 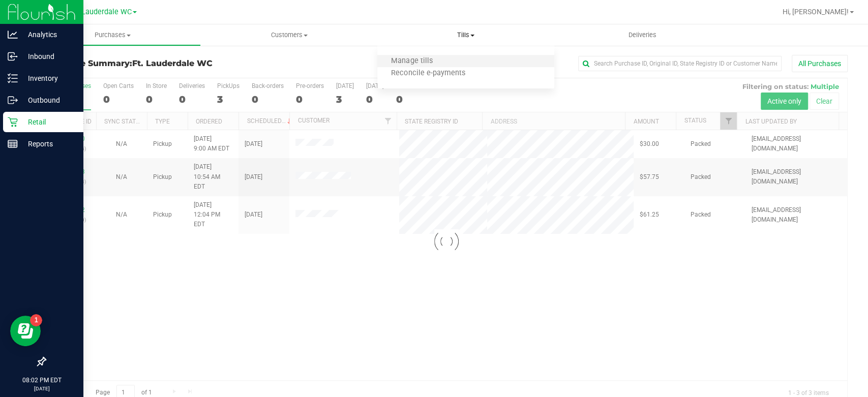 I want to click on span: 1, so click(x=6, y=6).